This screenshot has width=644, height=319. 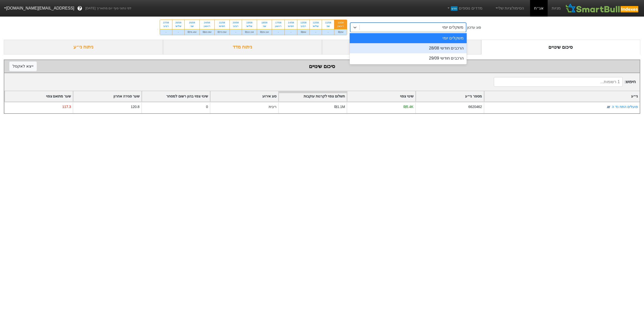 I want to click on div: הרכבים חודשי 28/08, so click(x=408, y=48).